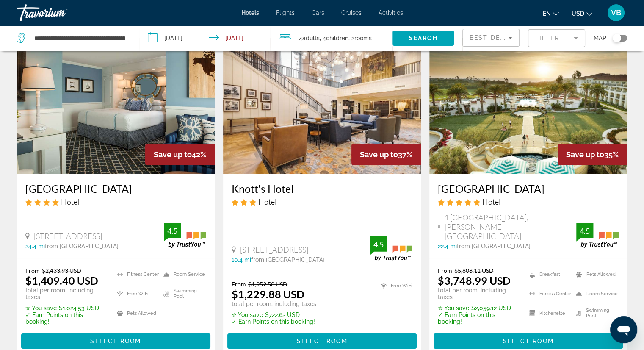  I want to click on span: Activities, so click(391, 13).